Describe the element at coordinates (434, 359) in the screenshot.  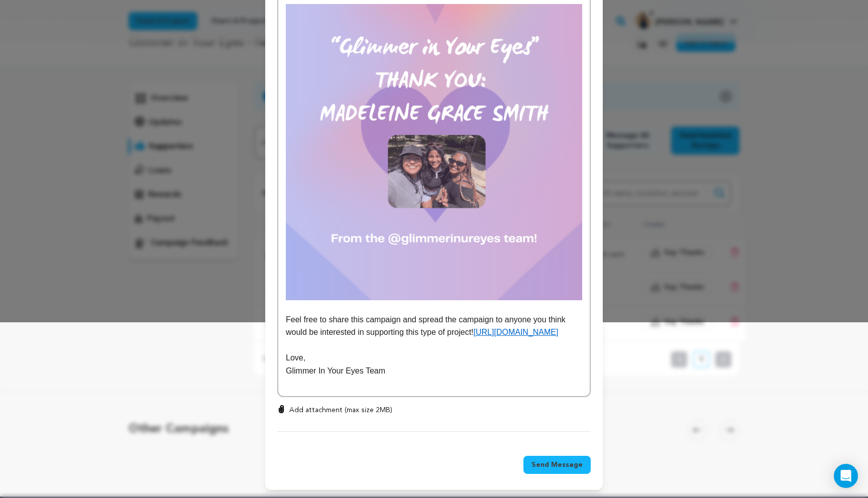
I see `p: Love,` at that location.